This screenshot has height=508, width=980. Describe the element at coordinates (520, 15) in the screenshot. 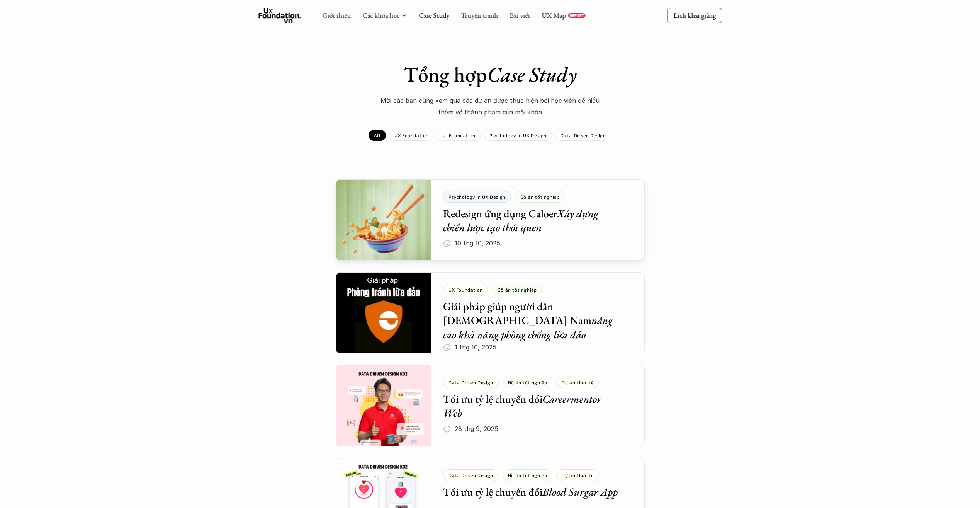

I see `a: Bài viết` at that location.